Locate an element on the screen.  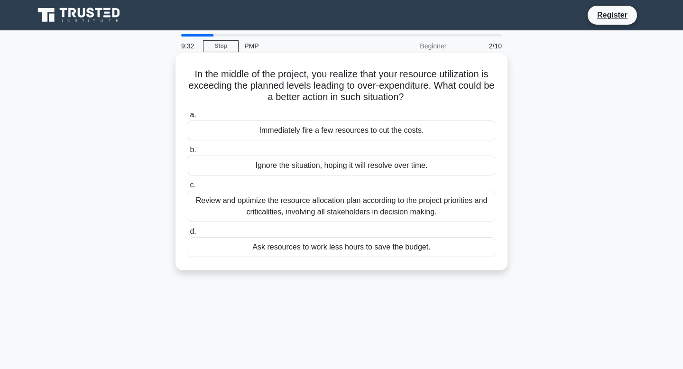
div: Beginner is located at coordinates (410, 46).